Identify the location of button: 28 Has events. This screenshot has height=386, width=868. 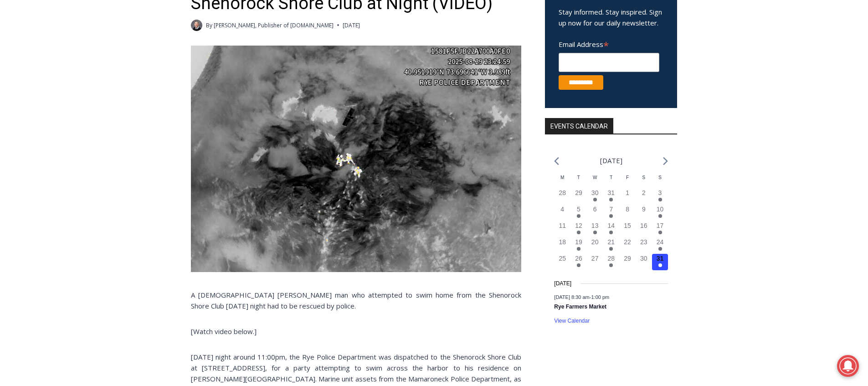
(612, 262).